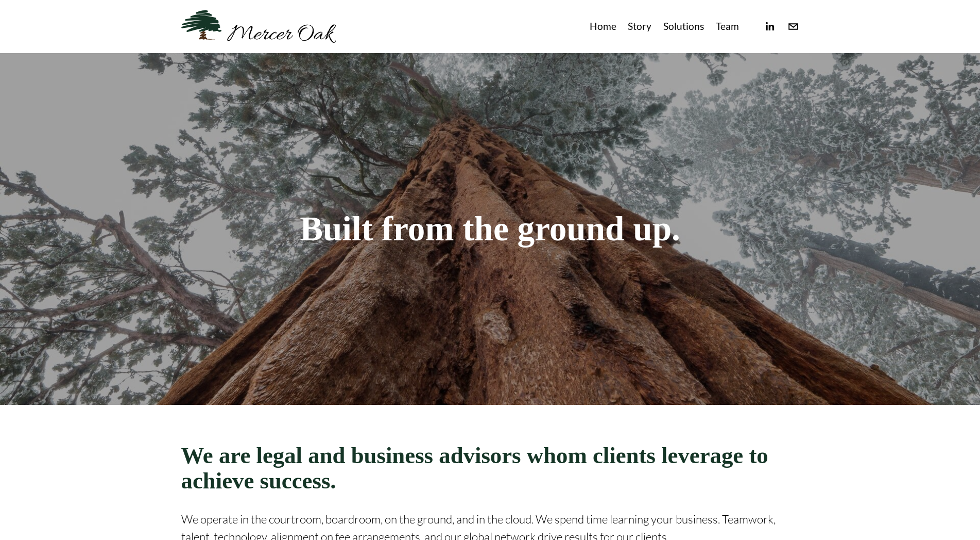 The height and width of the screenshot is (540, 980). What do you see at coordinates (683, 26) in the screenshot?
I see `a: Solutions` at bounding box center [683, 26].